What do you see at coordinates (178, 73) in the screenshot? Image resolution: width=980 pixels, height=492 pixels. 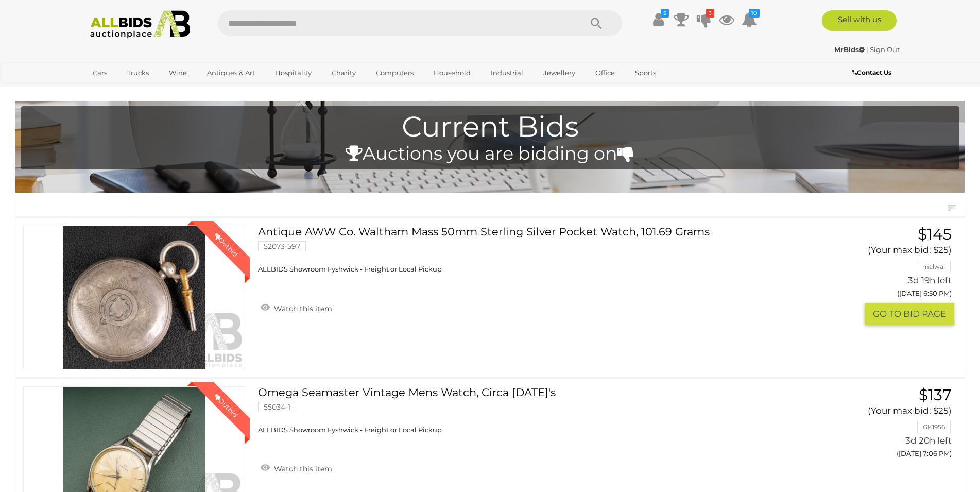 I see `a: Wine` at bounding box center [178, 73].